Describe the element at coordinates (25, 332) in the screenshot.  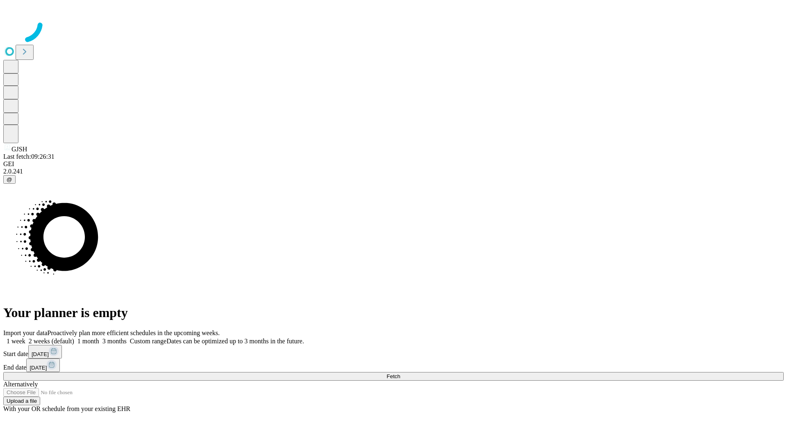
I see `span: Import your data` at that location.